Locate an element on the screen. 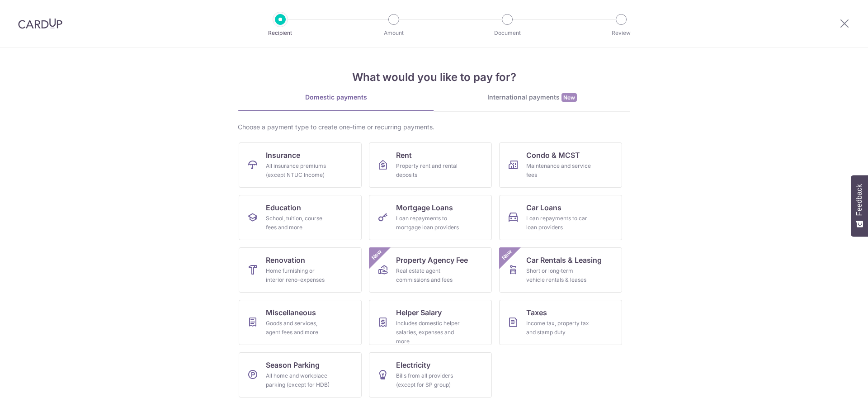 The height and width of the screenshot is (412, 868). a: Car LoansLoan repayments to car loan providers is located at coordinates (561, 218).